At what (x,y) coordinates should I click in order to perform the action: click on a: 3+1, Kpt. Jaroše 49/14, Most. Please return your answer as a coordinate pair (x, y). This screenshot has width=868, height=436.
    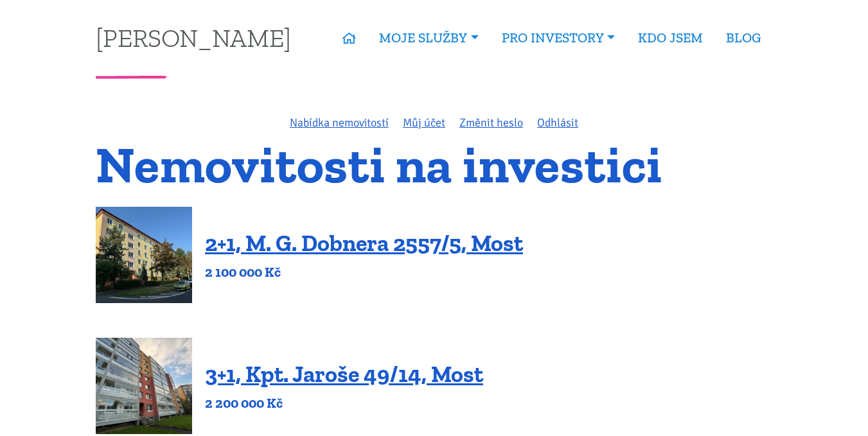
    Looking at the image, I should click on (344, 374).